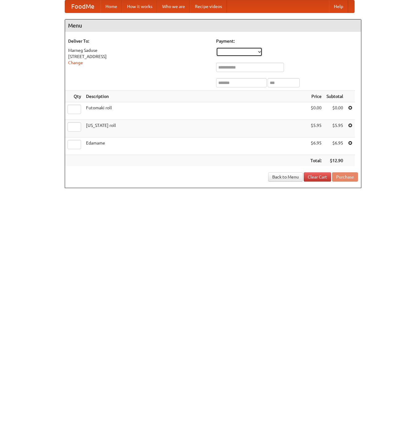 The height and width of the screenshot is (437, 419). Describe the element at coordinates (140, 6) in the screenshot. I see `a: How it works` at that location.